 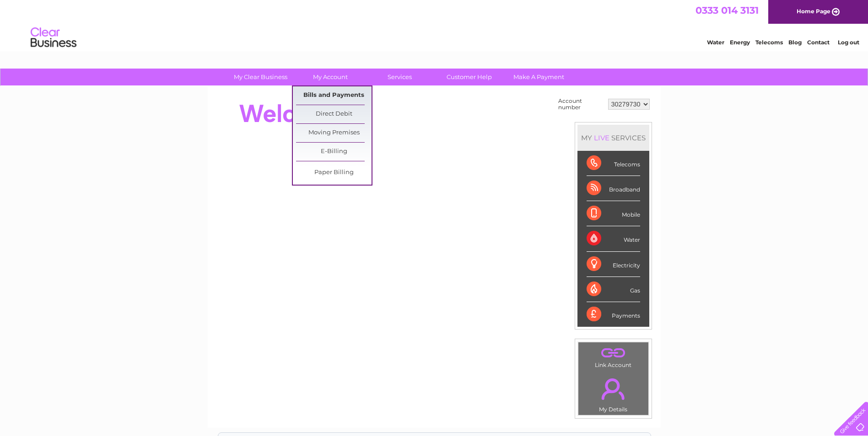 I want to click on span: 0333 014 3131, so click(x=727, y=10).